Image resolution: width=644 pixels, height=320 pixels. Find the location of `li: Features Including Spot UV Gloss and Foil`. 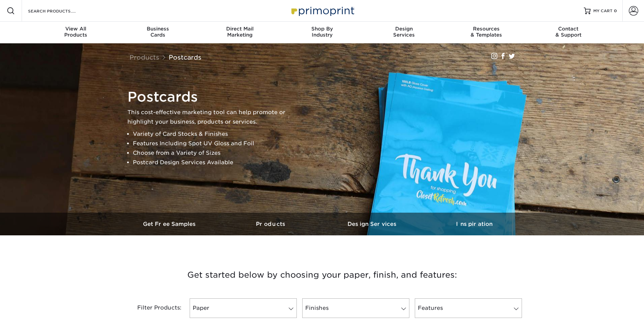

li: Features Including Spot UV Gloss and Foil is located at coordinates (215, 144).